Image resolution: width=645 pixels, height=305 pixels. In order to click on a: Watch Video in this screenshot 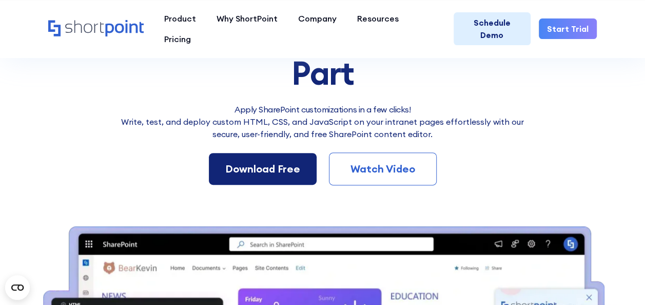, I will do `click(383, 169)`.